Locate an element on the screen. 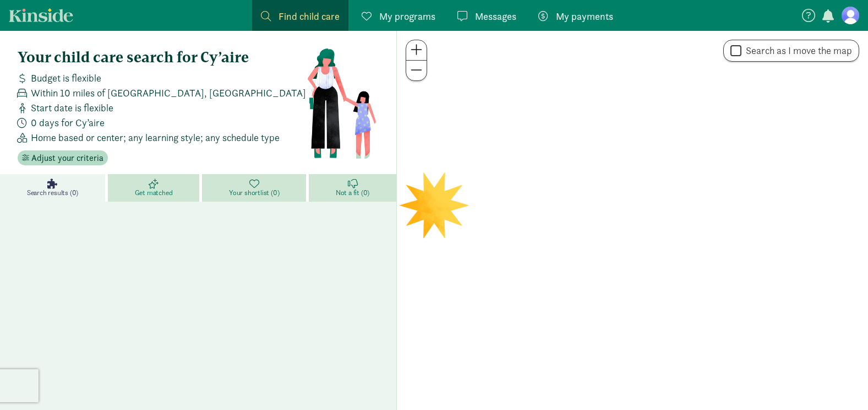 This screenshot has width=868, height=410. a: Not a fit (0) is located at coordinates (353, 188).